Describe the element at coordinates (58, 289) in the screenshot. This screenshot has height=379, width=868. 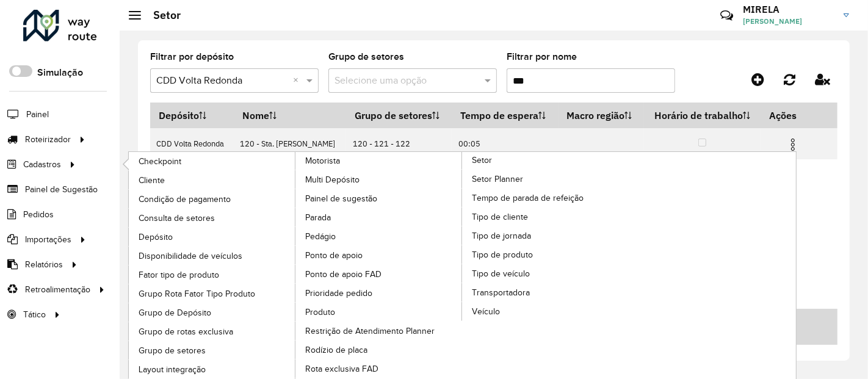
I see `span: Retroalimentação` at that location.